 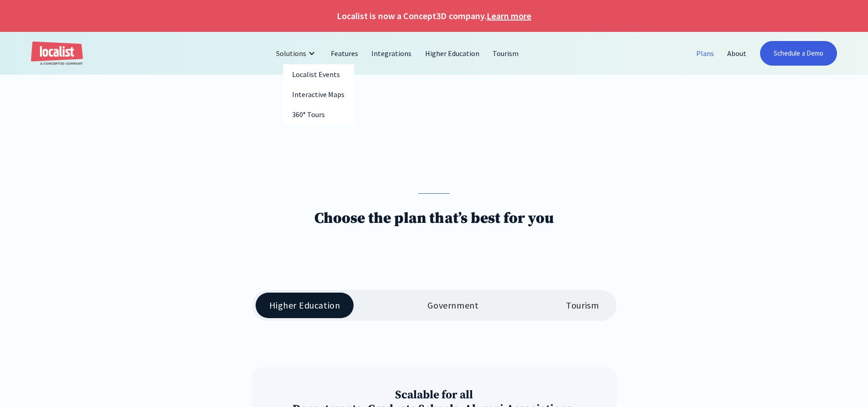 What do you see at coordinates (506, 53) in the screenshot?
I see `a: Tourism` at bounding box center [506, 53].